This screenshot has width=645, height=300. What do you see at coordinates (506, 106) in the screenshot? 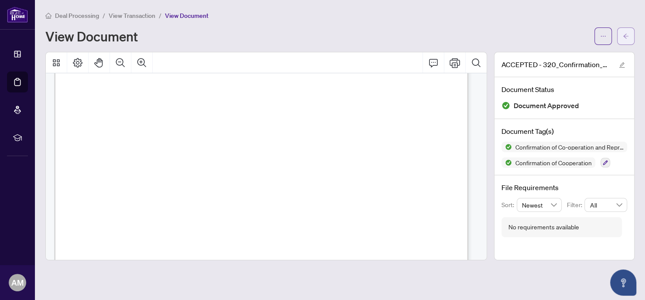
I see `img: Document Status` at bounding box center [506, 106].